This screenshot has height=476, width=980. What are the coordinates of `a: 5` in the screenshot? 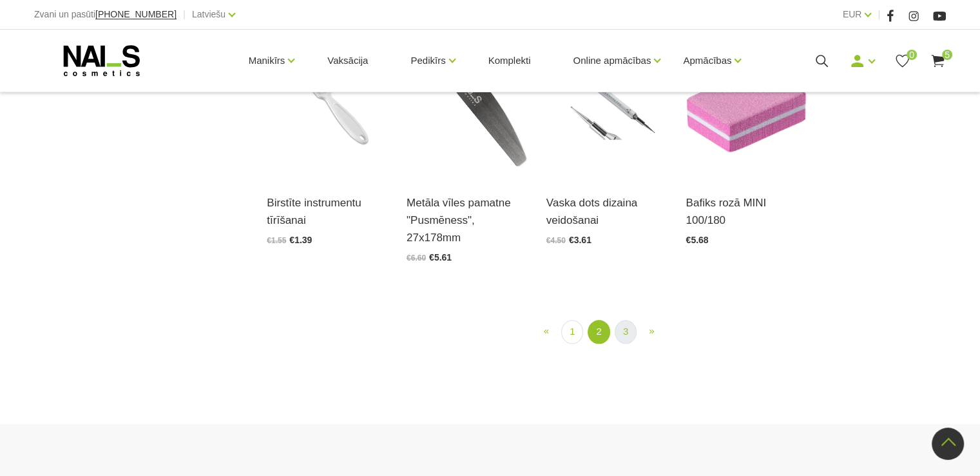 It's located at (938, 61).